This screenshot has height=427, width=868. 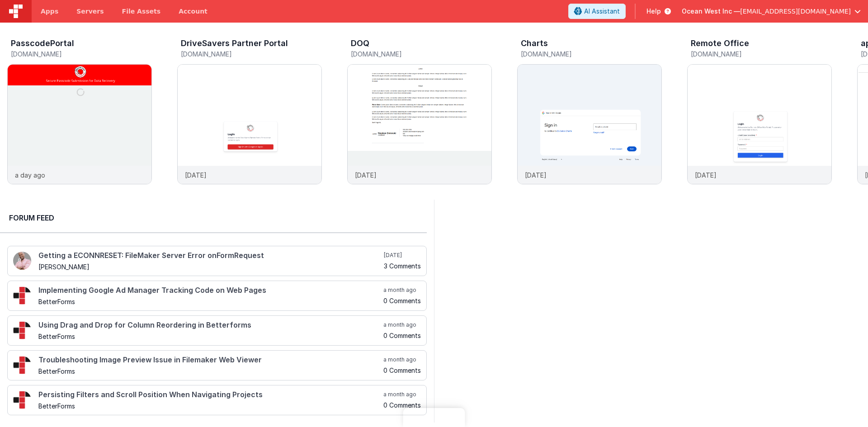 What do you see at coordinates (711, 12) in the screenshot?
I see `span: Ocean West Inc —` at bounding box center [711, 12].